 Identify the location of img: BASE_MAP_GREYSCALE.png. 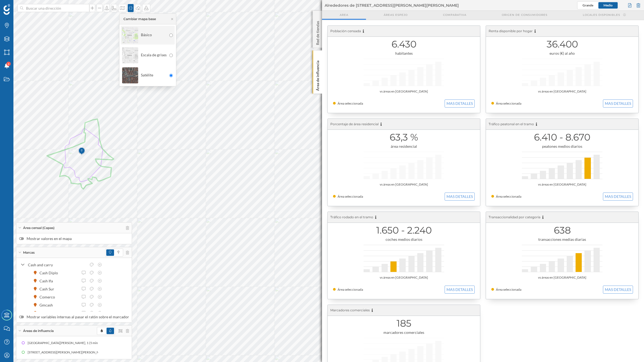
(130, 55).